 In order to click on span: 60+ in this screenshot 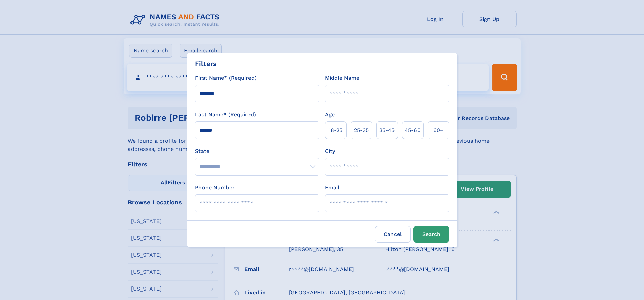, I will do `click(438, 130)`.